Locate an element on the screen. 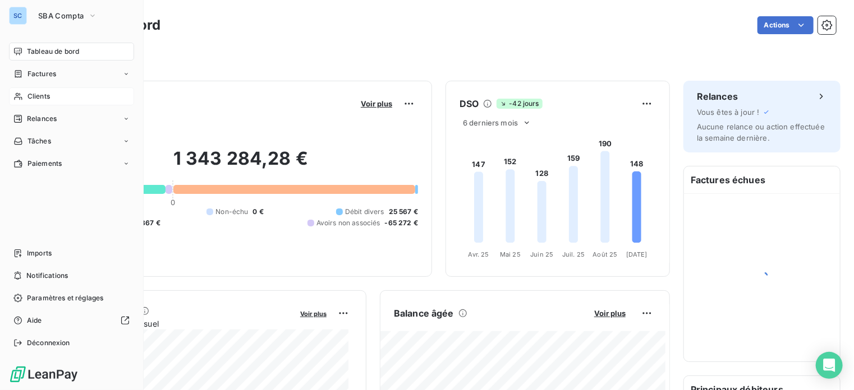 The image size is (854, 390). span: Factures is located at coordinates (42, 74).